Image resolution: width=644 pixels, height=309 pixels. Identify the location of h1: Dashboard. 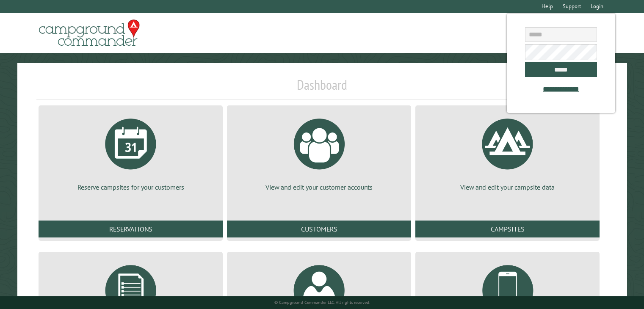
(322, 88).